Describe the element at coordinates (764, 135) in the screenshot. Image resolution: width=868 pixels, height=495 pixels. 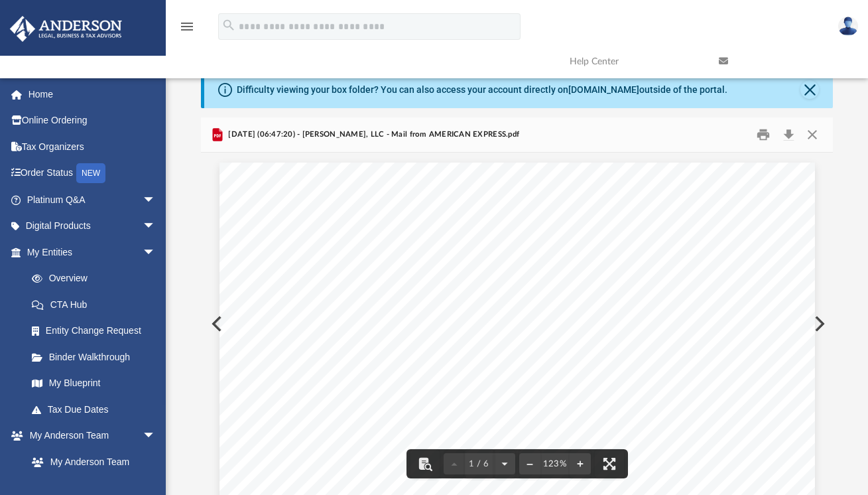
I see `button: Print` at that location.